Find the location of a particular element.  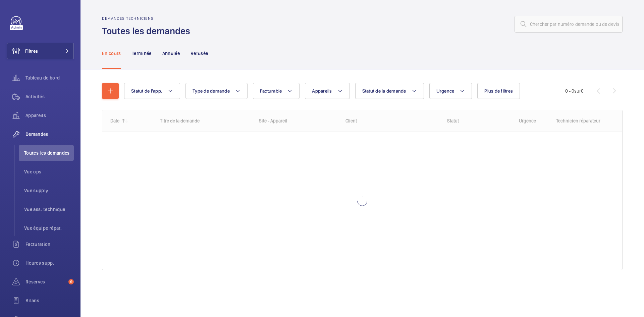

span: Vue supply is located at coordinates (49, 191).